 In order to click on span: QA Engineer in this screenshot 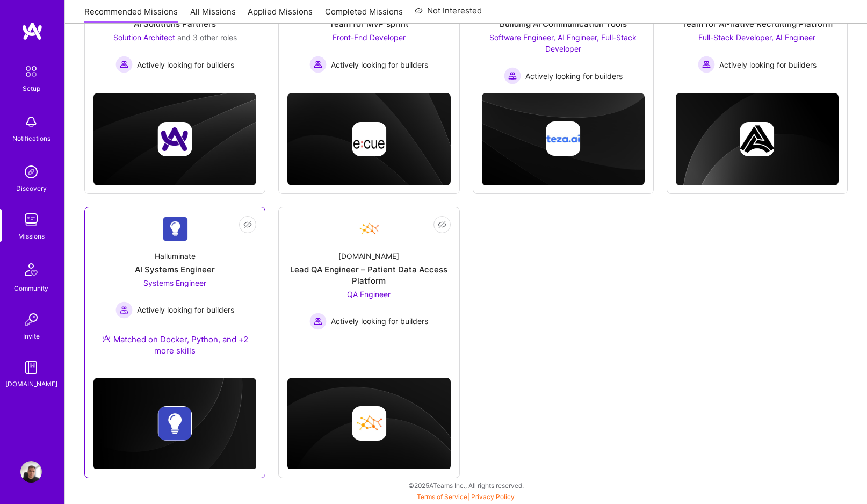, I will do `click(369, 294)`.